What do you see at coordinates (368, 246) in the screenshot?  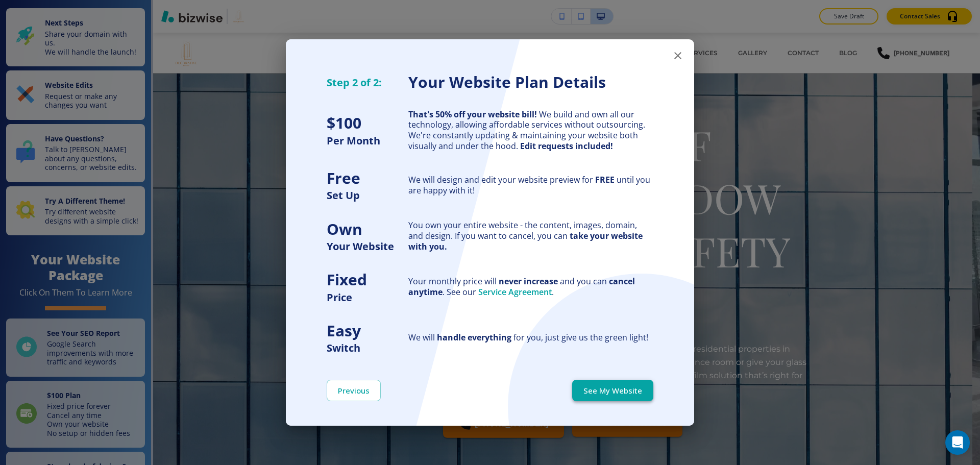 I see `h5: Your Website` at bounding box center [368, 246].